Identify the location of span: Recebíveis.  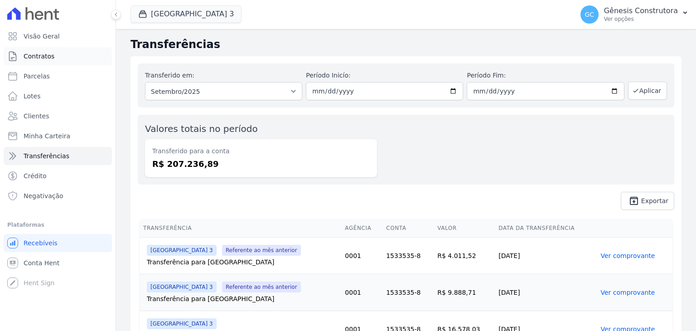
(40, 243).